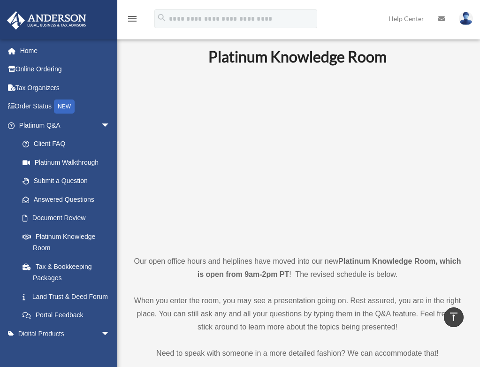 This screenshot has width=480, height=367. What do you see at coordinates (69, 162) in the screenshot?
I see `a: Platinum Walkthrough` at bounding box center [69, 162].